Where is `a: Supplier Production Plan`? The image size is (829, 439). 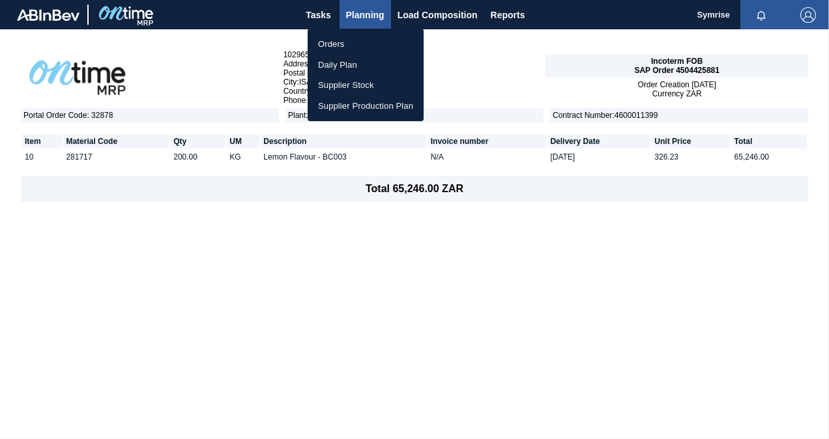
a: Supplier Production Plan is located at coordinates (365, 106).